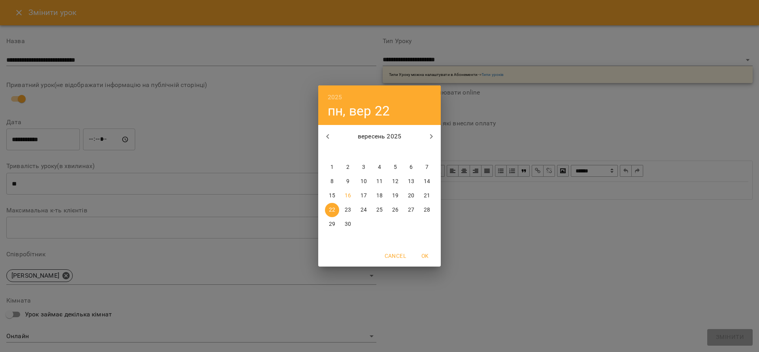 This screenshot has height=352, width=759. Describe the element at coordinates (364, 182) in the screenshot. I see `p: 10` at that location.